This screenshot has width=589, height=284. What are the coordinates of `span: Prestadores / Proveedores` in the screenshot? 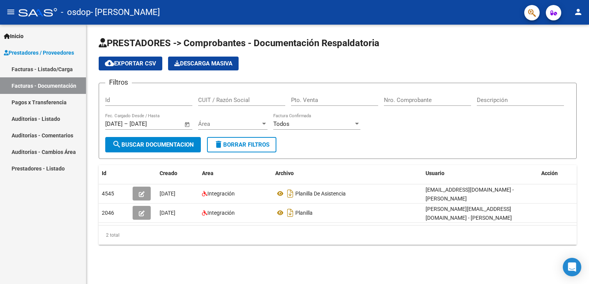 It's located at (39, 53).